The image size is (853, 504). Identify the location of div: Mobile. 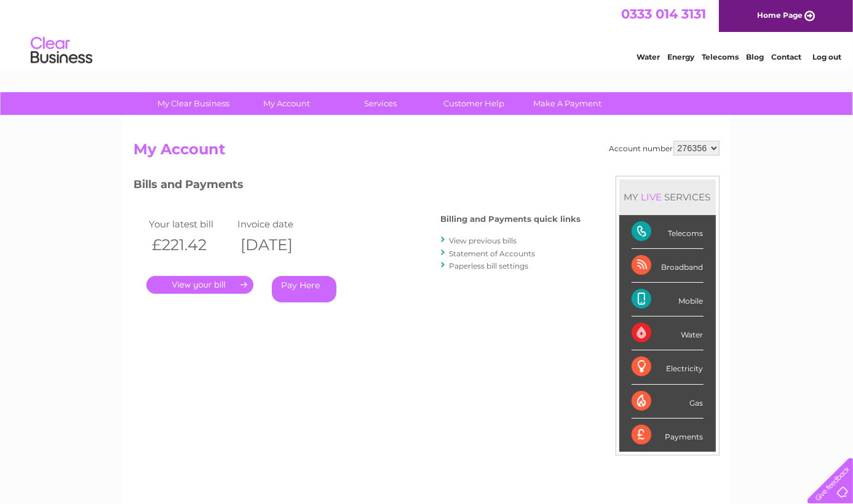
(667, 299).